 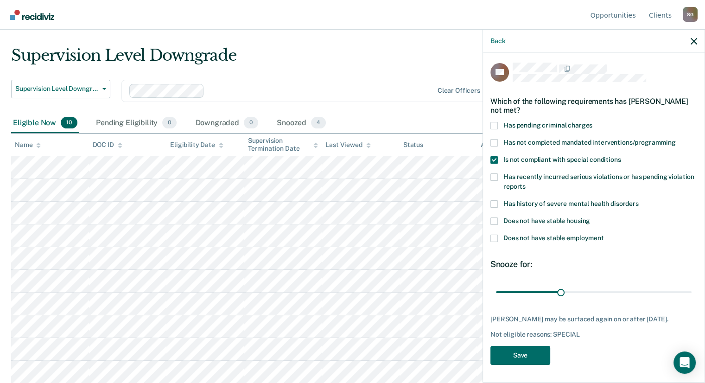 What do you see at coordinates (275, 59) in the screenshot?
I see `div: Supervision Level Downgrade` at bounding box center [275, 59].